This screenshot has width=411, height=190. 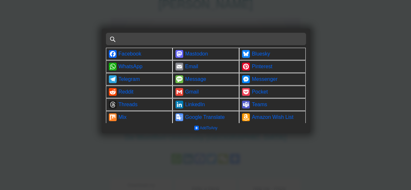 What do you see at coordinates (206, 128) in the screenshot?
I see `a: AddToAny` at bounding box center [206, 128].